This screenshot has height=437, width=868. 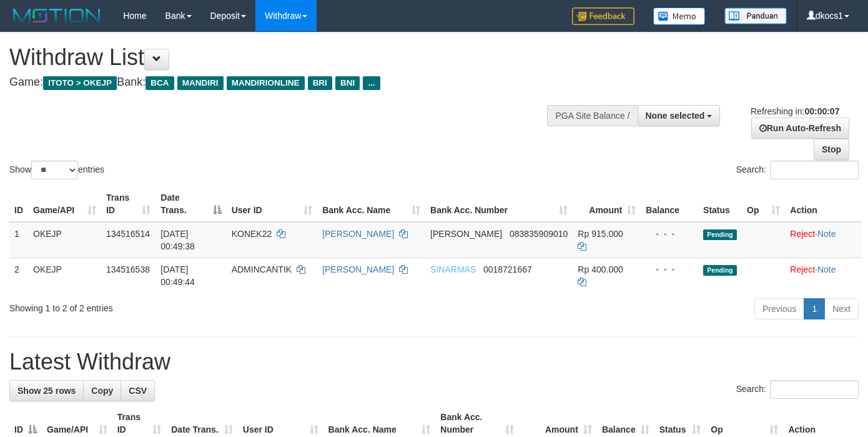 I want to click on th: Date Trans.: activate to sort column descending, so click(x=190, y=204).